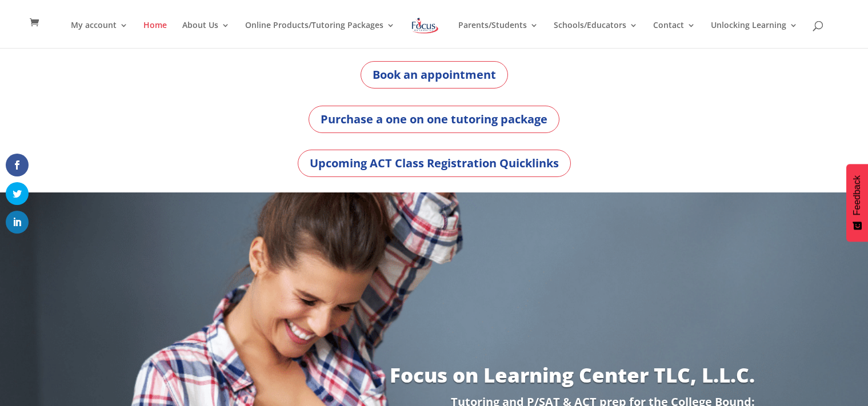 The width and height of the screenshot is (868, 406). Describe the element at coordinates (206, 34) in the screenshot. I see `a: About Us` at that location.